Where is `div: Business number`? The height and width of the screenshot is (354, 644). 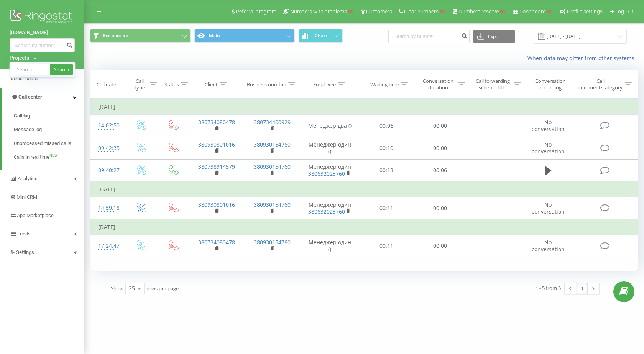
div: Business number is located at coordinates (266, 84).